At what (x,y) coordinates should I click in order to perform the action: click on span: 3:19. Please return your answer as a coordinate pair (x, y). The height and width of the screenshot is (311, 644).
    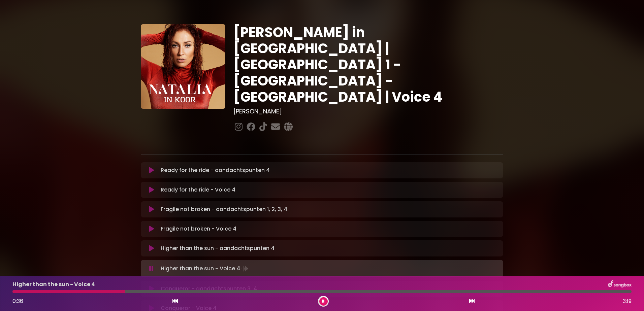
    Looking at the image, I should click on (627, 302).